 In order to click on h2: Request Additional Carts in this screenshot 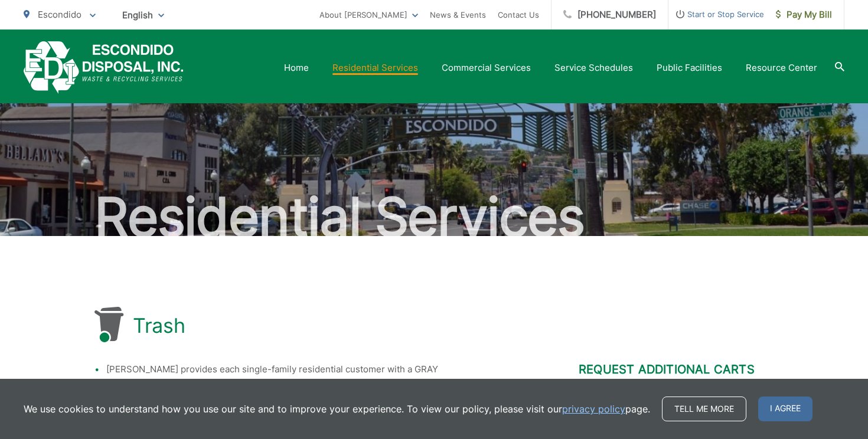, I will do `click(676, 370)`.